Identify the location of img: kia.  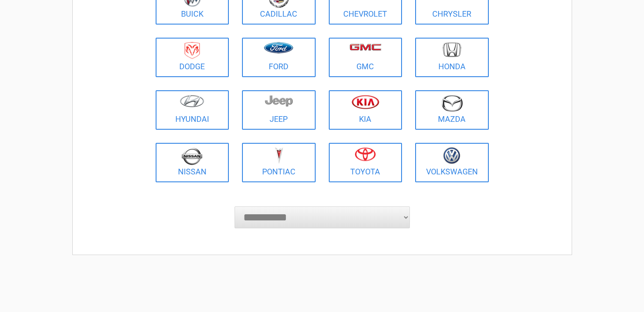
(365, 102).